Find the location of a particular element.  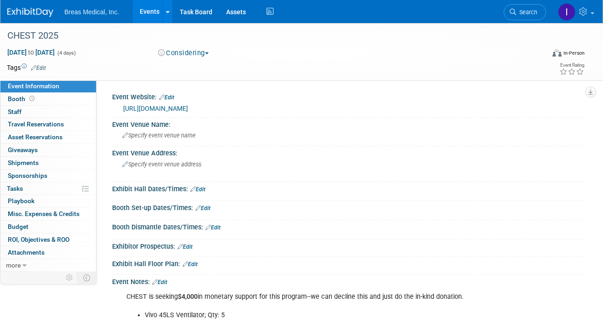

span: Staff is located at coordinates (15, 112).